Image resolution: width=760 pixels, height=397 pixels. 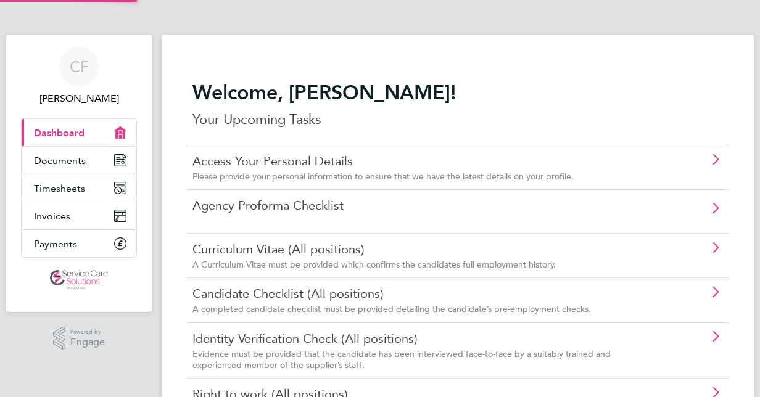 What do you see at coordinates (79, 173) in the screenshot?
I see `nav: Main navigation` at bounding box center [79, 173].